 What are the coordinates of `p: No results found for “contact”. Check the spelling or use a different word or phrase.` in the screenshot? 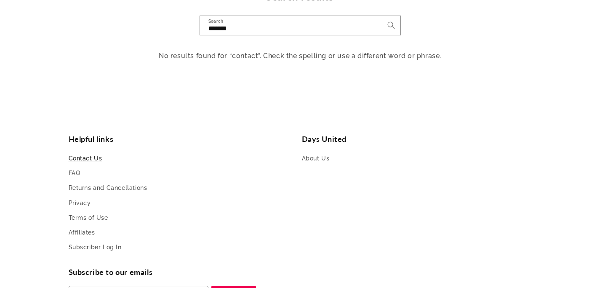 It's located at (300, 56).